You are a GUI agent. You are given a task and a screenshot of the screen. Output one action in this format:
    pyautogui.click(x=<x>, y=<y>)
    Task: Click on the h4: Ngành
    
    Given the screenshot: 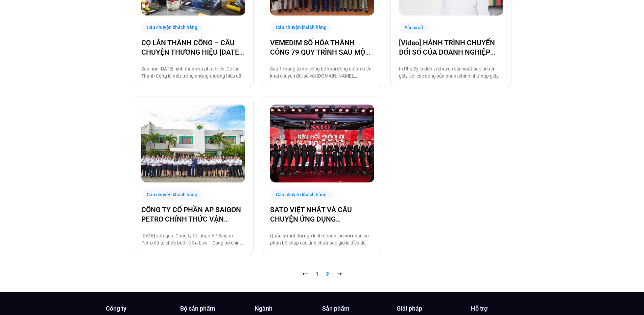 What is the action you would take?
    pyautogui.click(x=289, y=309)
    